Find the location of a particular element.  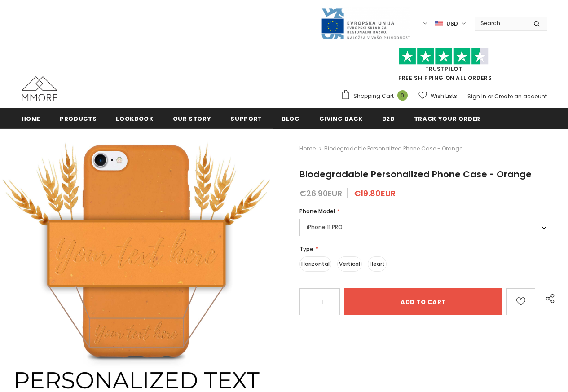

img: Javni Razpis is located at coordinates (366, 23).